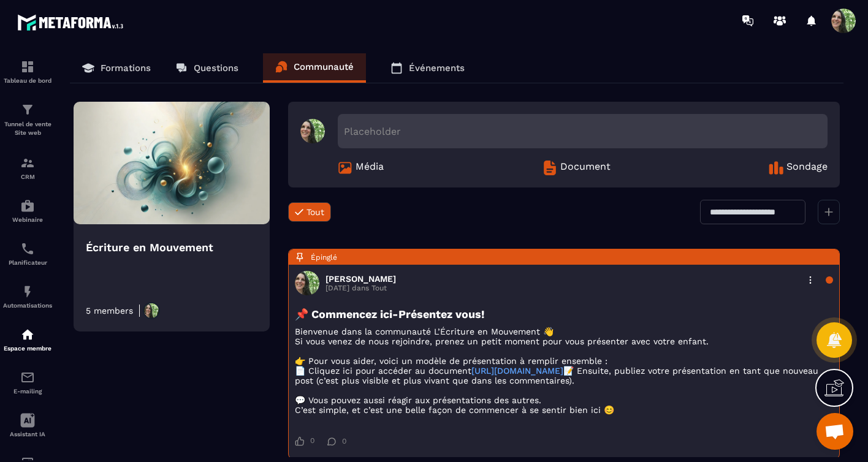  I want to click on p: Bienvenue dans la communauté L’Écriture en Mouvement 👋 Si vous venez de nous rejoindre, prenez un..., so click(564, 371).